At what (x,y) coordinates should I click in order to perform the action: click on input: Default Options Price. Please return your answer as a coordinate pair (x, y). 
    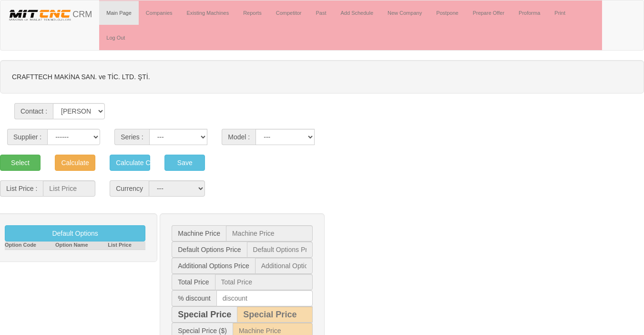
    Looking at the image, I should click on (280, 249).